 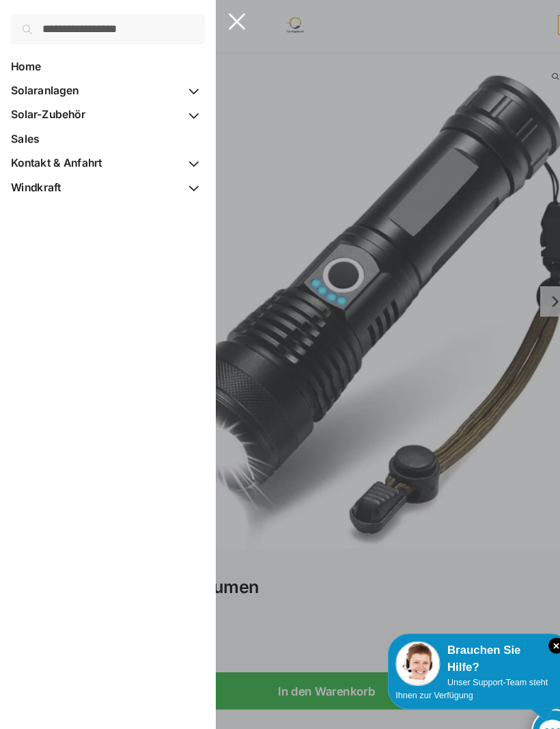 I want to click on nav: Primary Navigation, so click(x=103, y=116).